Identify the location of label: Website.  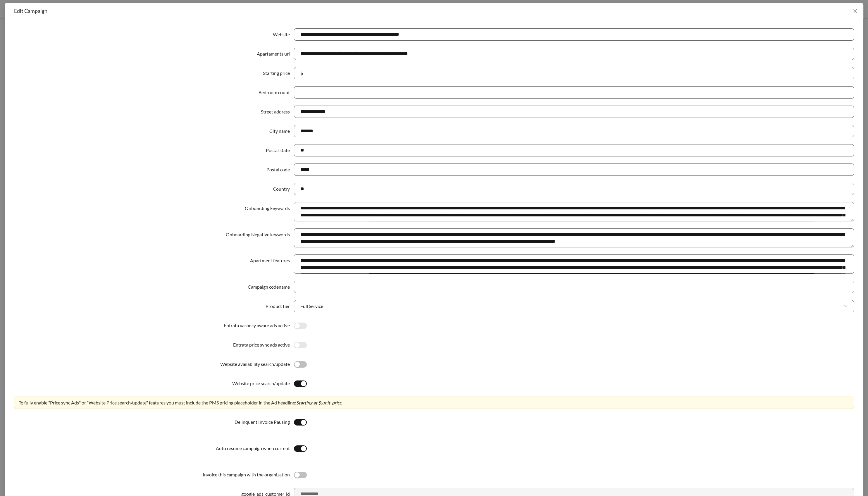
(284, 35).